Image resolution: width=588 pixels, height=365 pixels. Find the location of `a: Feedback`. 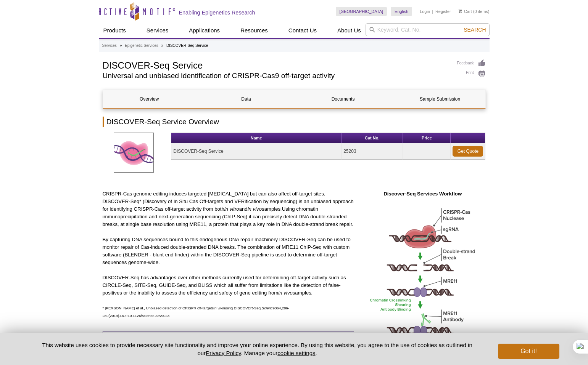

a: Feedback is located at coordinates (472, 63).